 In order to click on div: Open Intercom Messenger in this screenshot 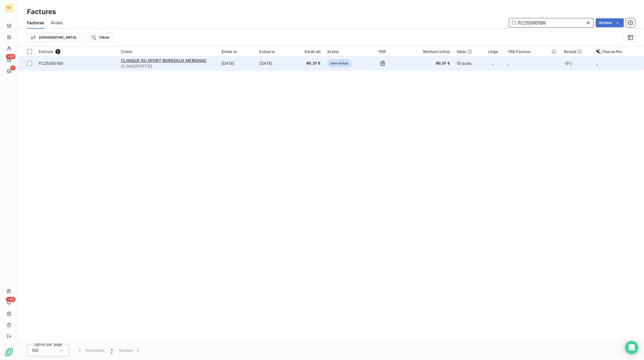, I will do `click(632, 347)`.